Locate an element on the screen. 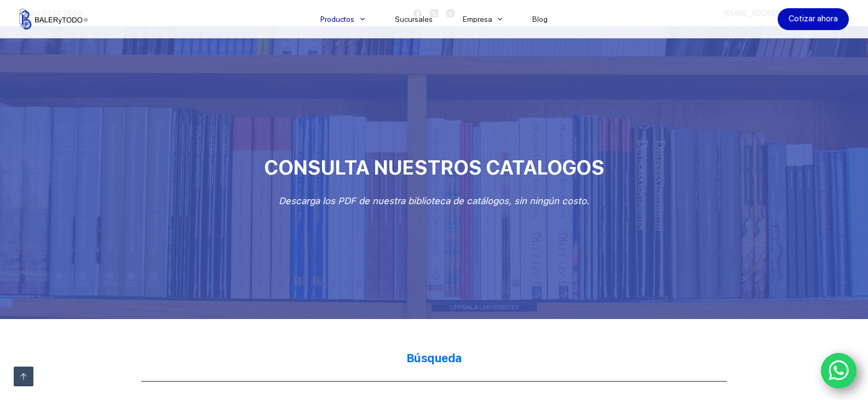 This screenshot has width=868, height=400. img: Balerytodo is located at coordinates (53, 19).